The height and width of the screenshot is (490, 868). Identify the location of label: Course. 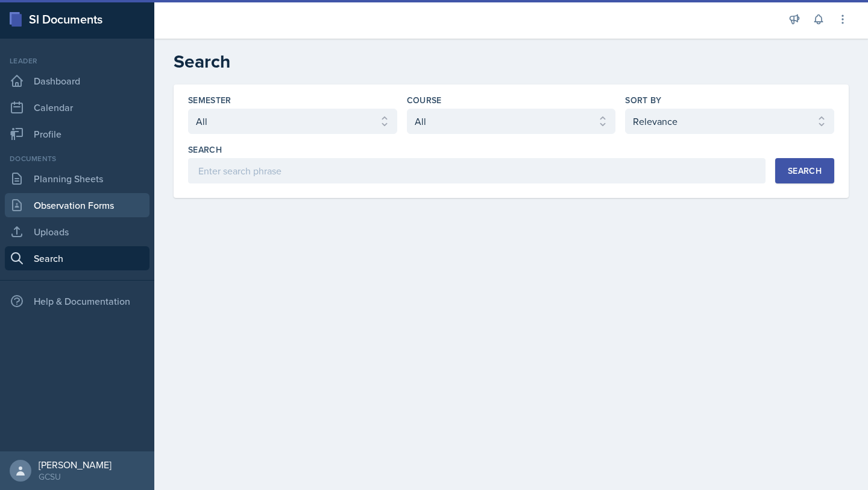
(425, 100).